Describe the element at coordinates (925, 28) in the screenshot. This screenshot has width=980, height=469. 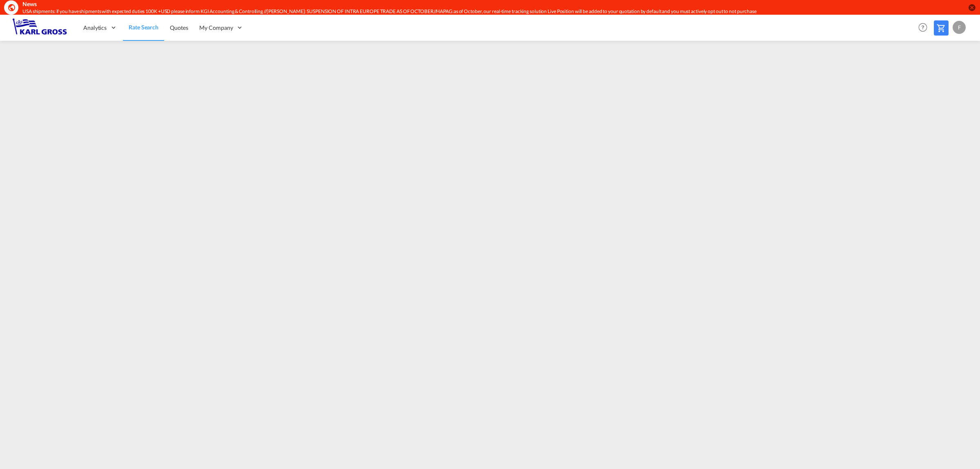
I see `div: Help` at that location.